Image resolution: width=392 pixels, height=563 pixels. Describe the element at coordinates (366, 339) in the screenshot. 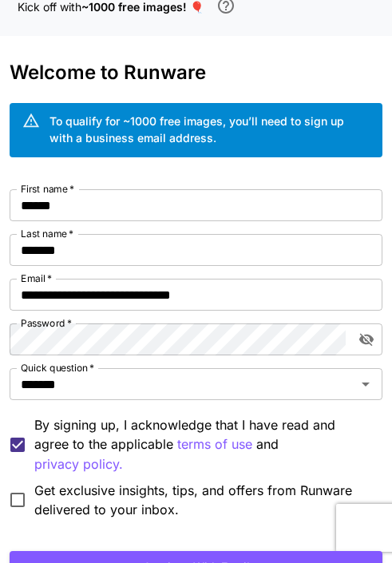

I see `button: toggle password visibility` at that location.